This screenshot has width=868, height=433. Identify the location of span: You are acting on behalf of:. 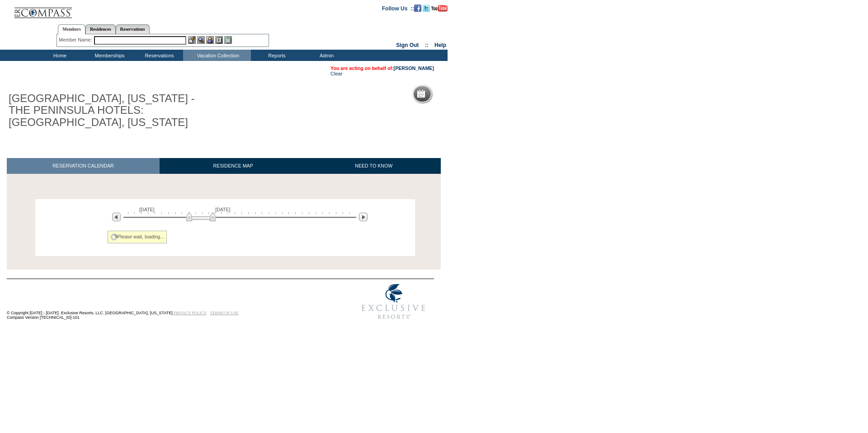
(382, 68).